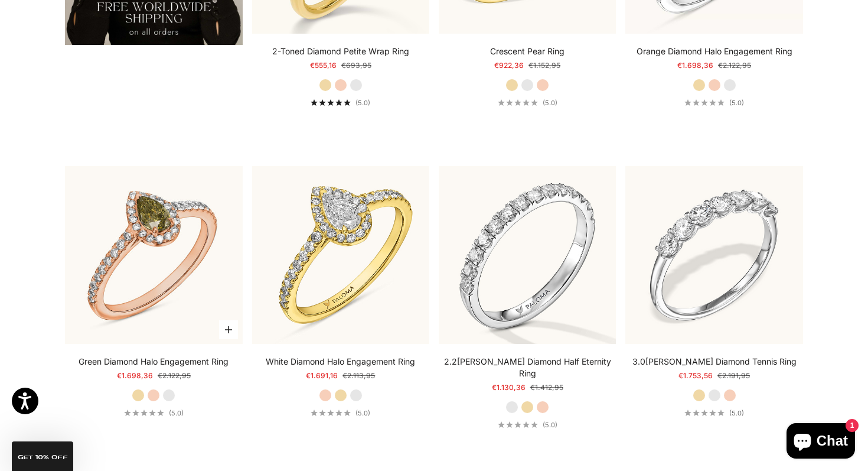  Describe the element at coordinates (43, 456) in the screenshot. I see `div: GET 10% Off` at that location.